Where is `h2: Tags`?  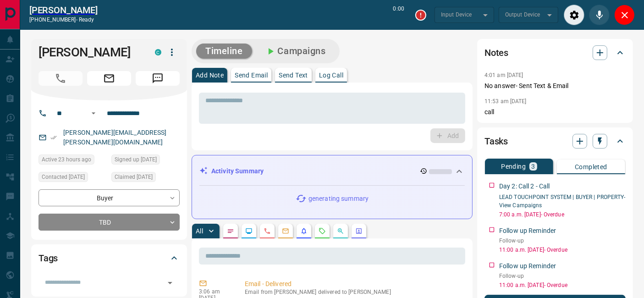
h2: Tags is located at coordinates (48, 258).